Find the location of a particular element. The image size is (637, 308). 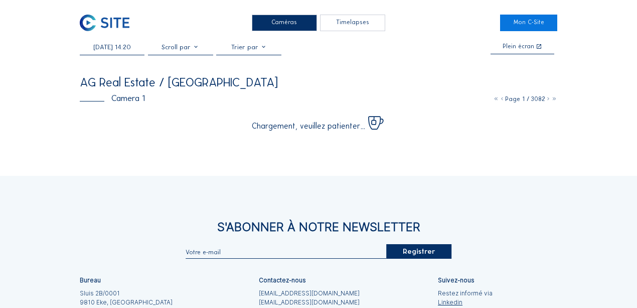

div: Camera 1 is located at coordinates (112, 98).